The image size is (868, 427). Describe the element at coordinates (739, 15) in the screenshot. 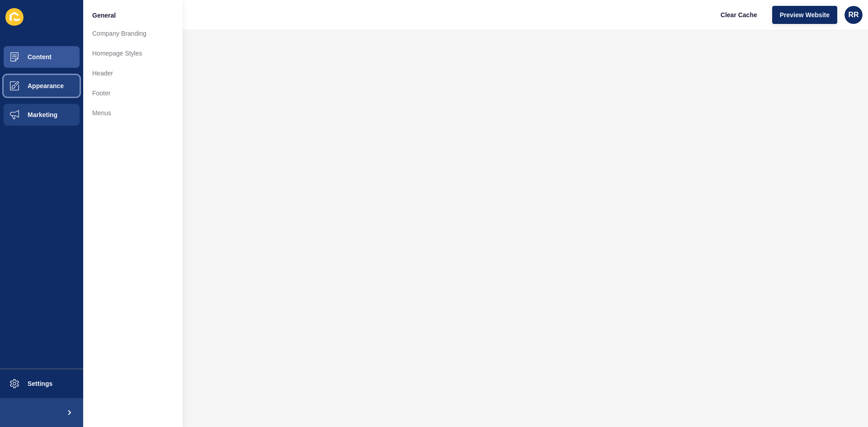

I see `span: Clear Cache` at that location.